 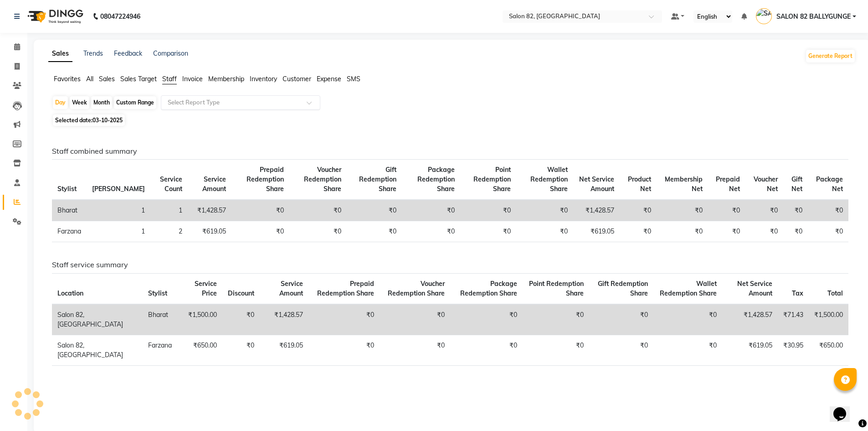 What do you see at coordinates (639, 184) in the screenshot?
I see `span: Product Net` at bounding box center [639, 184].